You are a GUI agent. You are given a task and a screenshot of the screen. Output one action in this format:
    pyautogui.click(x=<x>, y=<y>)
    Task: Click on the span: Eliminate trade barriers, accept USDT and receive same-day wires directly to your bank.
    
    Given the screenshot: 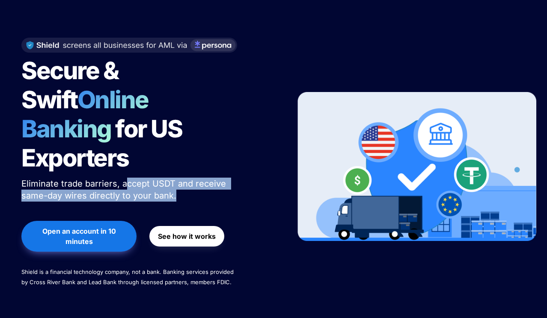 What is the action you would take?
    pyautogui.click(x=125, y=190)
    